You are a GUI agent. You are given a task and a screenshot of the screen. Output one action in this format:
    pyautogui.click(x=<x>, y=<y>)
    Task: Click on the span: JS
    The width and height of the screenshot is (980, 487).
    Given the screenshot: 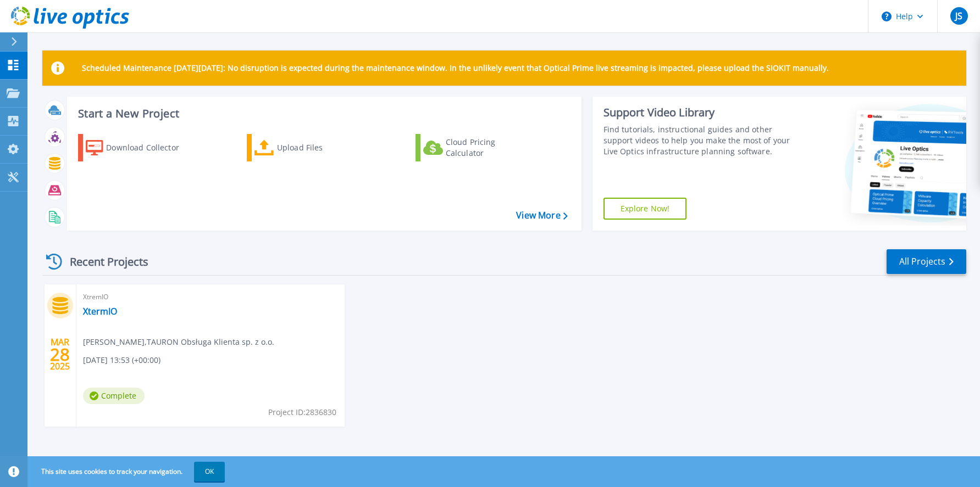 What is the action you would take?
    pyautogui.click(x=958, y=16)
    